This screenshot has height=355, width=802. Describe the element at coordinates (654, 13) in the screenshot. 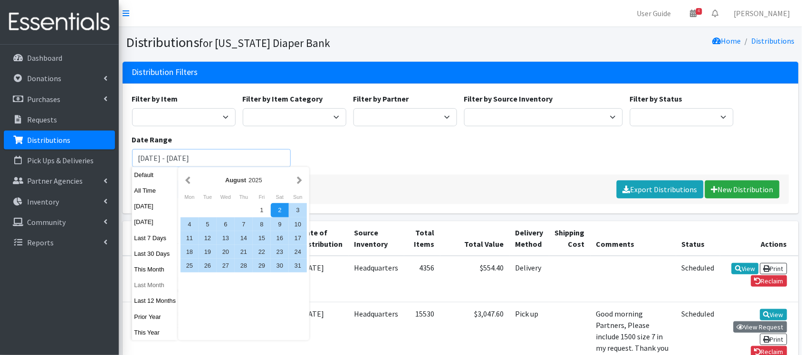

I see `a: User Guide` at that location.